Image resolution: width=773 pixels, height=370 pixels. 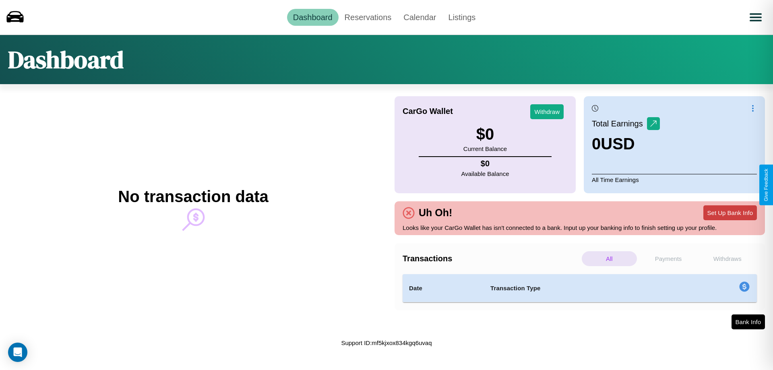 I want to click on button: Set Up Bank Info, so click(x=730, y=213).